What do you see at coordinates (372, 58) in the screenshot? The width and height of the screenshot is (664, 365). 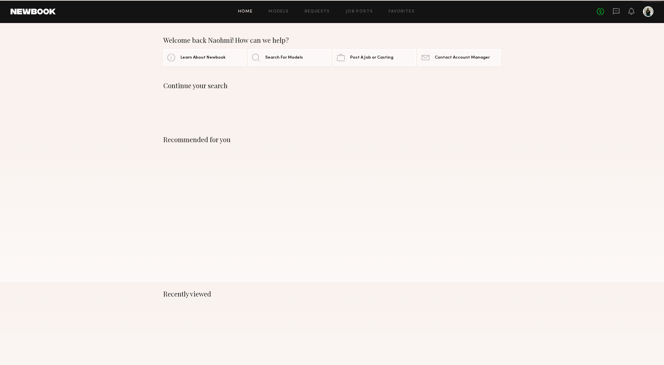 I see `span: Post A Job or Casting` at bounding box center [372, 58].